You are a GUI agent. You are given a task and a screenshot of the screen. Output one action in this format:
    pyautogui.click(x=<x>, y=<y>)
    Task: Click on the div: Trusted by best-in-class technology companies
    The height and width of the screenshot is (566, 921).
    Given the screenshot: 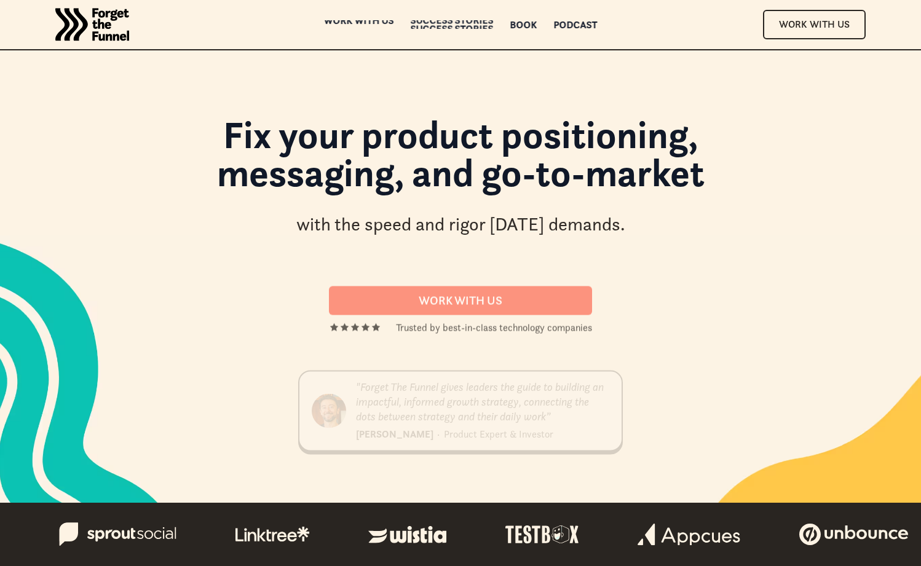 What is the action you would take?
    pyautogui.click(x=494, y=328)
    